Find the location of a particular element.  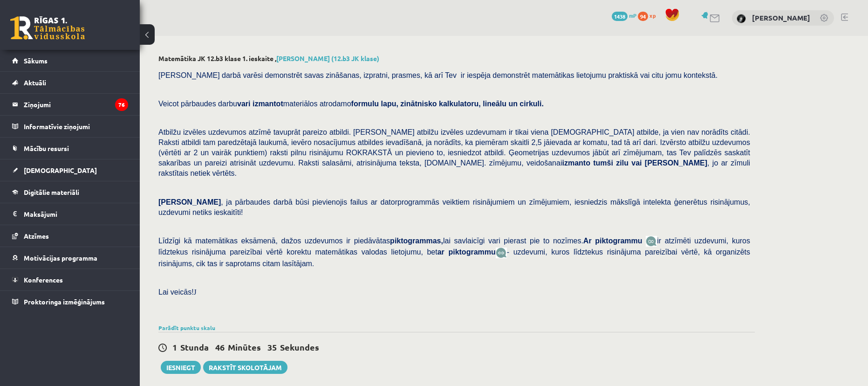

button: Iesniegt is located at coordinates (181, 367).